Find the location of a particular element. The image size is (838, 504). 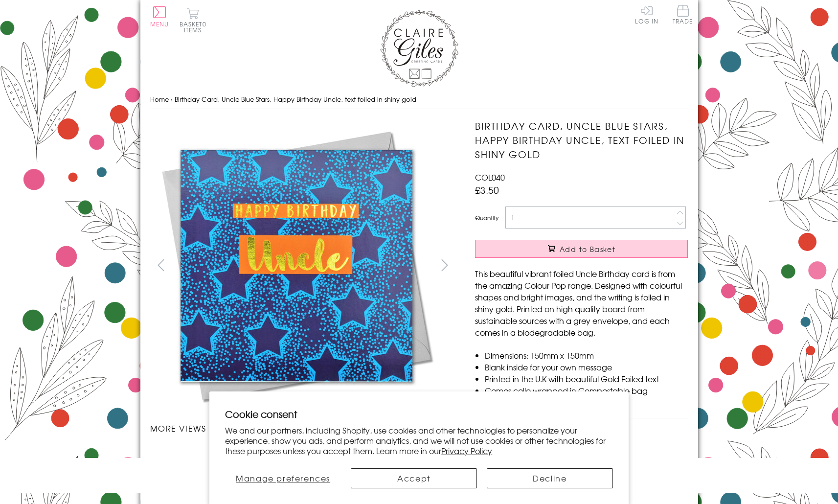

span: 0 items is located at coordinates (195, 27).